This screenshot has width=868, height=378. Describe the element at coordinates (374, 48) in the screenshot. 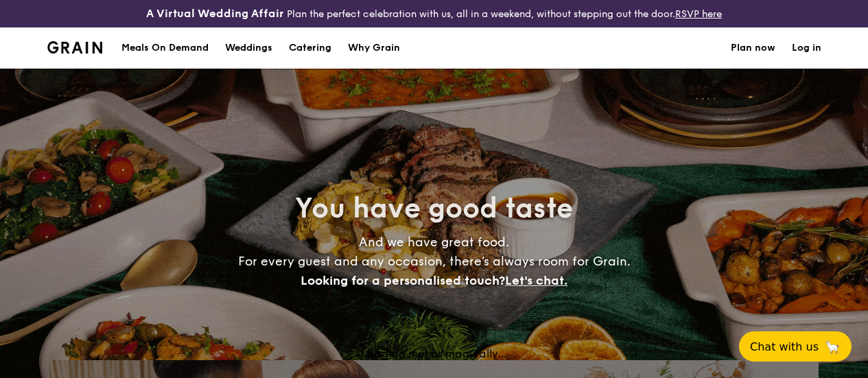

I see `div: Why Grain` at that location.